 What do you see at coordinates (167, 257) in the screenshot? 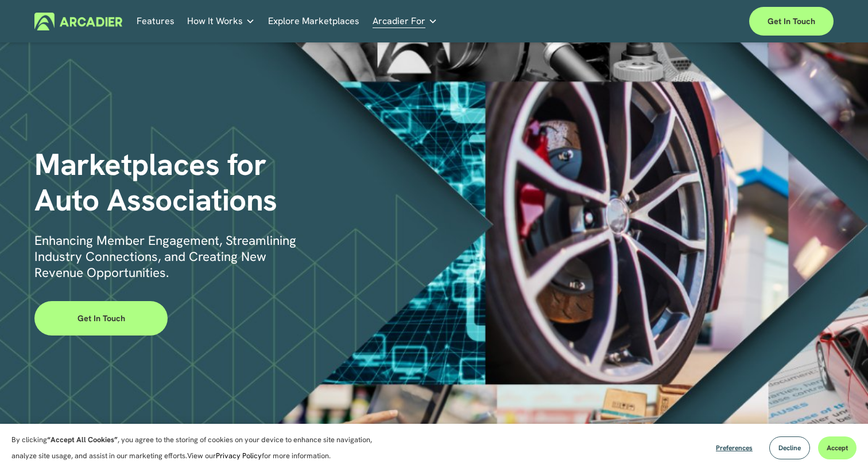
I see `span: Enhancing Member Engagement, Streamlining Industry Connections, and Creating New Revenue Opportun...` at bounding box center [167, 257].